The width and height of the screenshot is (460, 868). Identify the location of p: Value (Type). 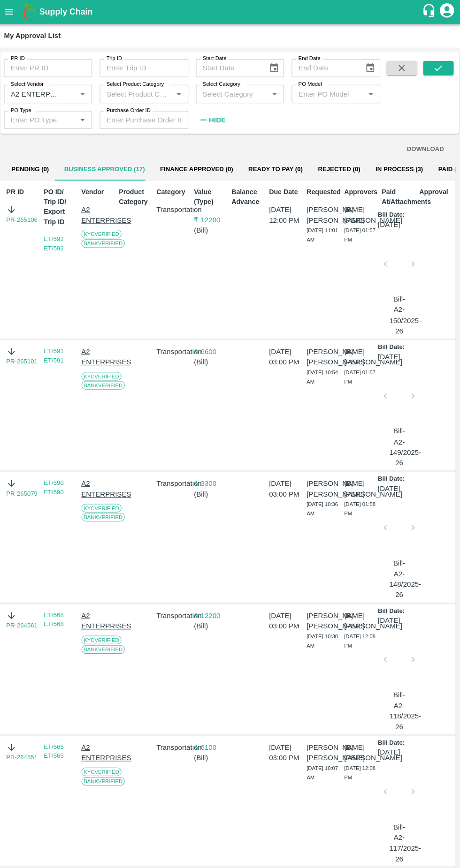
(211, 195).